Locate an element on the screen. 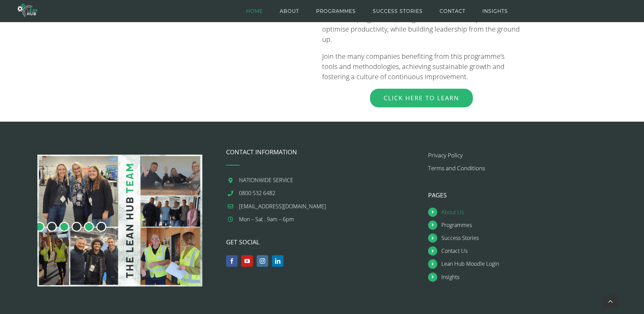 The height and width of the screenshot is (314, 644). a: About Us is located at coordinates (531, 212).